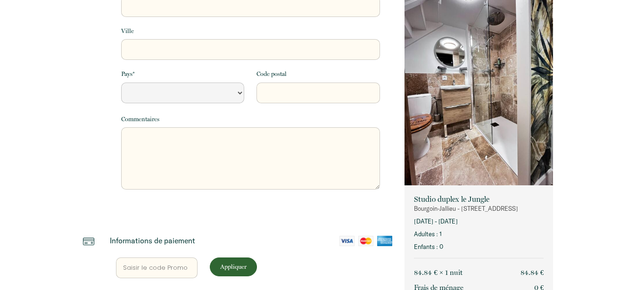 Image resolution: width=636 pixels, height=290 pixels. I want to click on select: Default select example, so click(182, 93).